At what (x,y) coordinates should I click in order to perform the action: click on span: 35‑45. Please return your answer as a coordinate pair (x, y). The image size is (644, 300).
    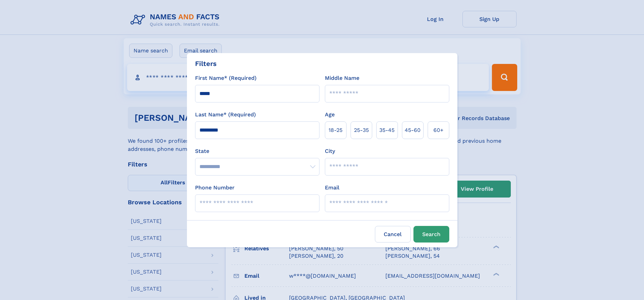
    Looking at the image, I should click on (387, 130).